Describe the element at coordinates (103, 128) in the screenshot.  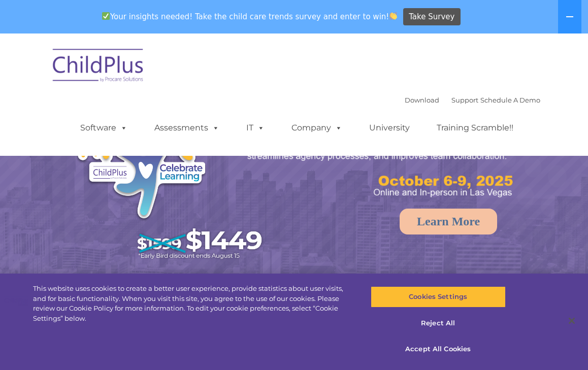
I see `a: Software` at that location.